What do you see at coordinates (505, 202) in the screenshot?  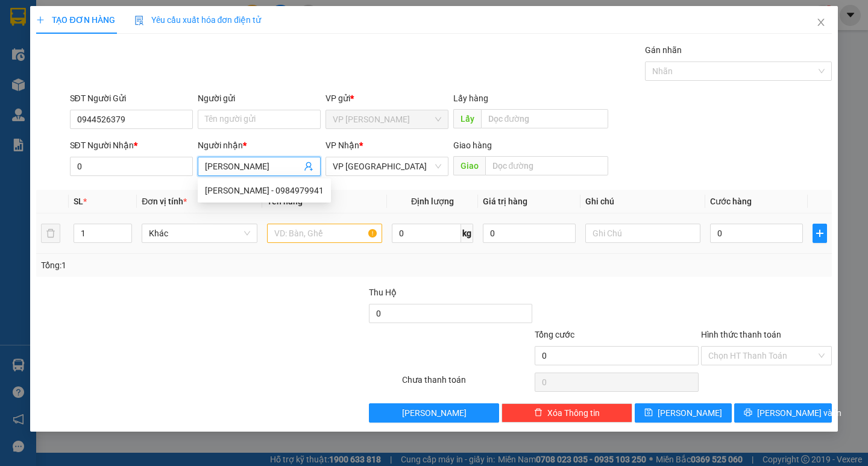 I see `span: Giá trị hàng` at bounding box center [505, 202].